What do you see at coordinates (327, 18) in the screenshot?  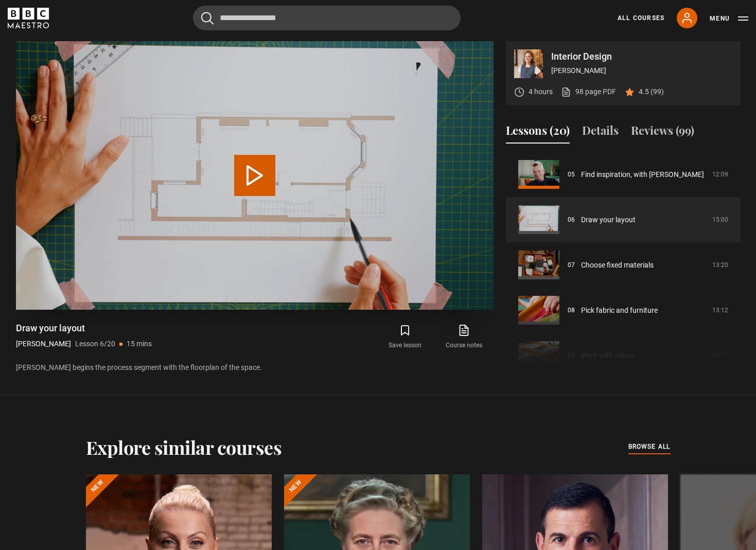 I see `input: Search` at bounding box center [327, 18].